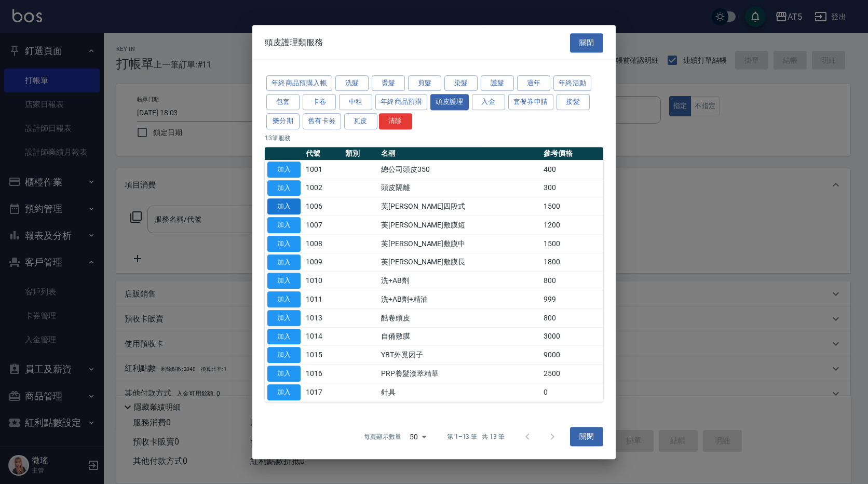  I want to click on button: 樂分期, so click(283, 121).